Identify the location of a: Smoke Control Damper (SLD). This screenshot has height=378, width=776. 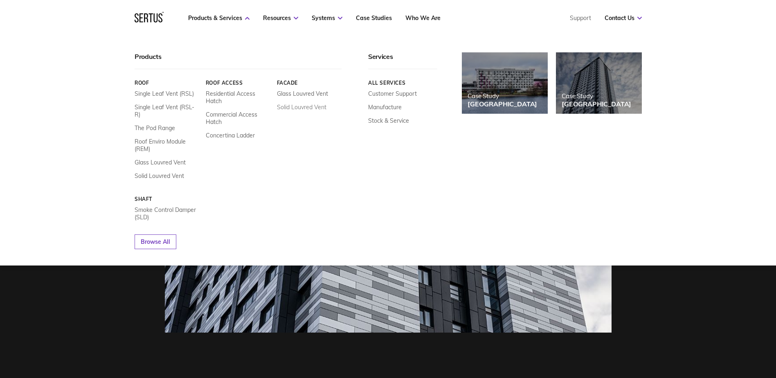
(167, 214).